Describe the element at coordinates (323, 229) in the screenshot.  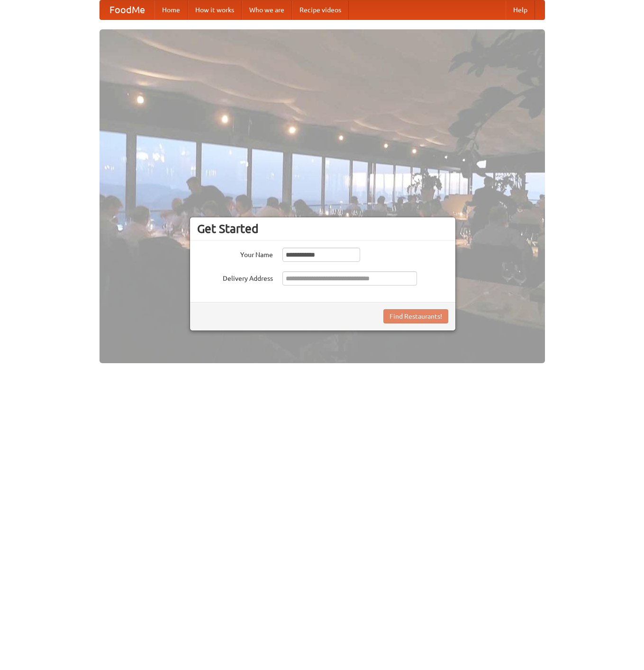
I see `h3: Get Started` at that location.